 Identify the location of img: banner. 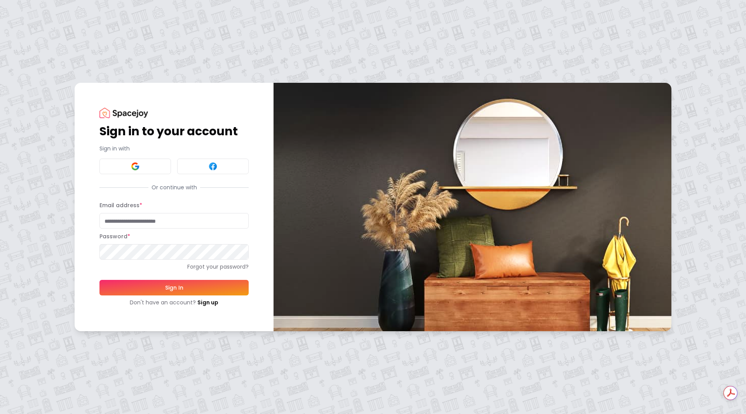
(472, 207).